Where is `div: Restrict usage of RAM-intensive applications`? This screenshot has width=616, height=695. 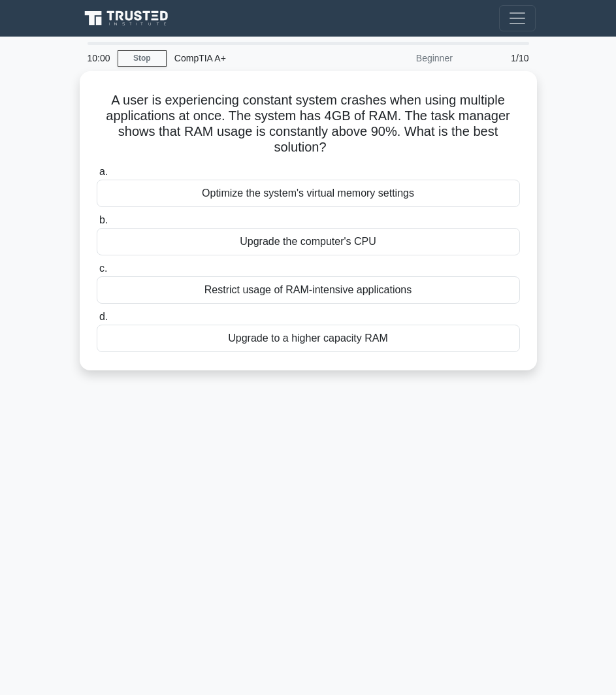
div: Restrict usage of RAM-intensive applications is located at coordinates (308, 290).